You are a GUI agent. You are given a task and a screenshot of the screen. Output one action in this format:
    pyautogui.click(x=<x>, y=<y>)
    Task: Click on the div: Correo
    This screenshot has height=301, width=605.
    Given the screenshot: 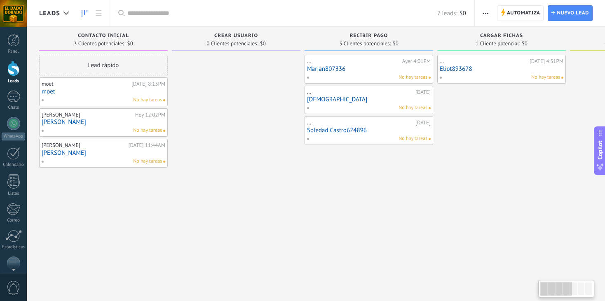 What is the action you would take?
    pyautogui.click(x=14, y=220)
    